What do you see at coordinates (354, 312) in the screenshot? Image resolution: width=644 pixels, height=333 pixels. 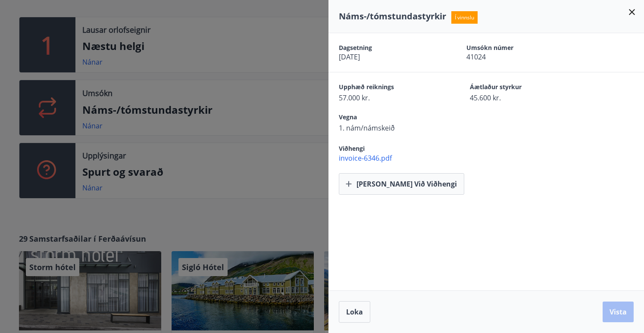 I see `button: Loka` at bounding box center [354, 312].